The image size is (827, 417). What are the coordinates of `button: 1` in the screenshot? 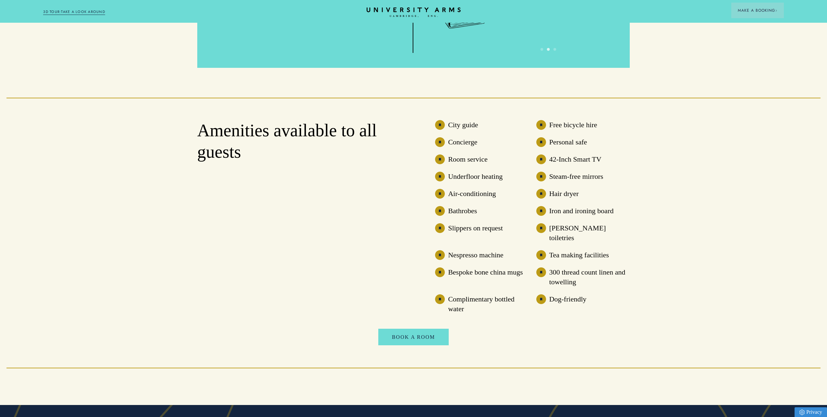 It's located at (542, 50).